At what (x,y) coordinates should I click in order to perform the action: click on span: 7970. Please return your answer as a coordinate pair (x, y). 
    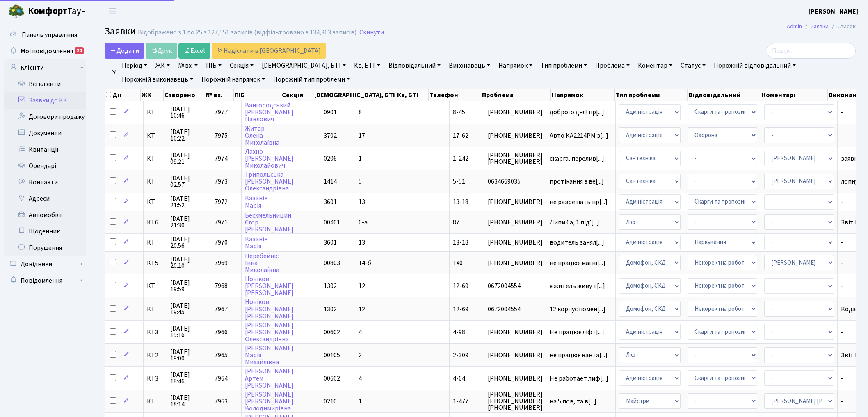
    Looking at the image, I should click on (221, 243).